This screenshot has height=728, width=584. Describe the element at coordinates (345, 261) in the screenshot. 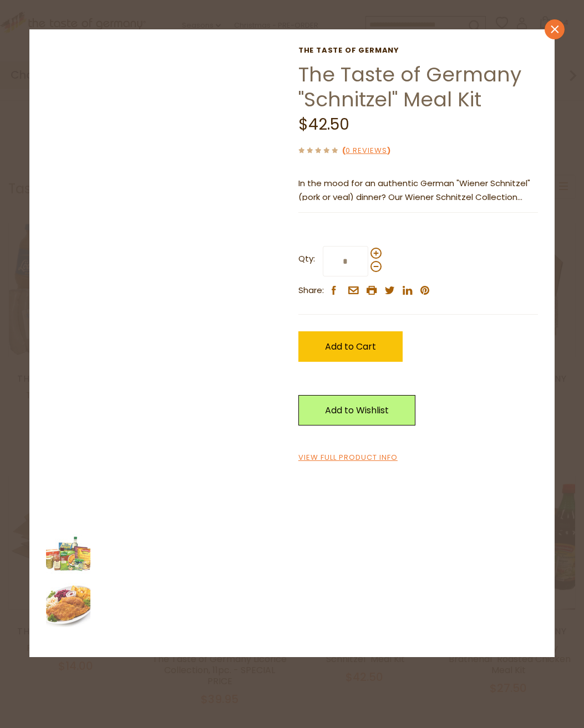

I see `input: Qty:` at that location.